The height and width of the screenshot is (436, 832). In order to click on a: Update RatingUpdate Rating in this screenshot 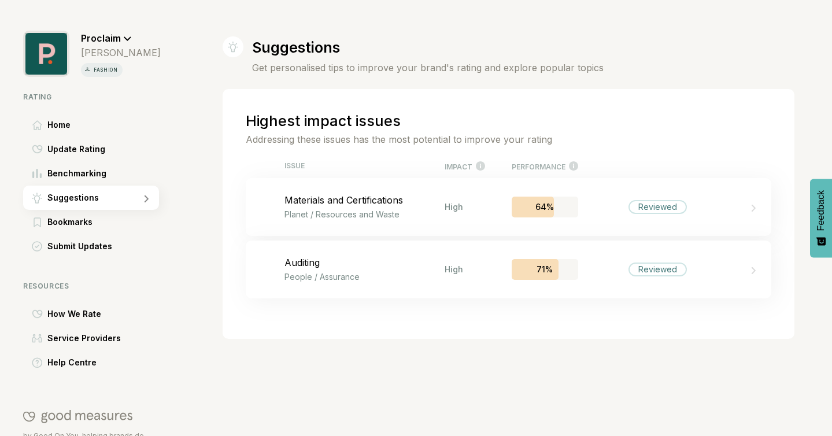, I will do `click(92, 149)`.